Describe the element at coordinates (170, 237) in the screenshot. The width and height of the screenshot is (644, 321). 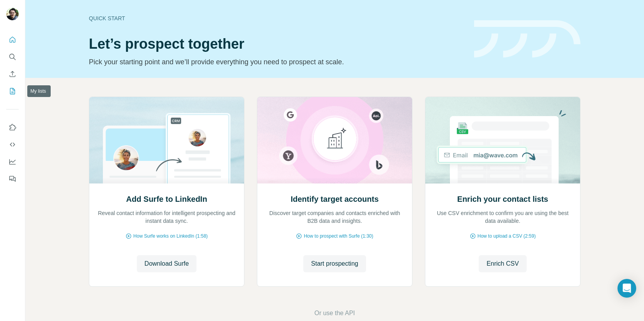
I see `span: How Surfe works on LinkedIn (1:58)` at that location.